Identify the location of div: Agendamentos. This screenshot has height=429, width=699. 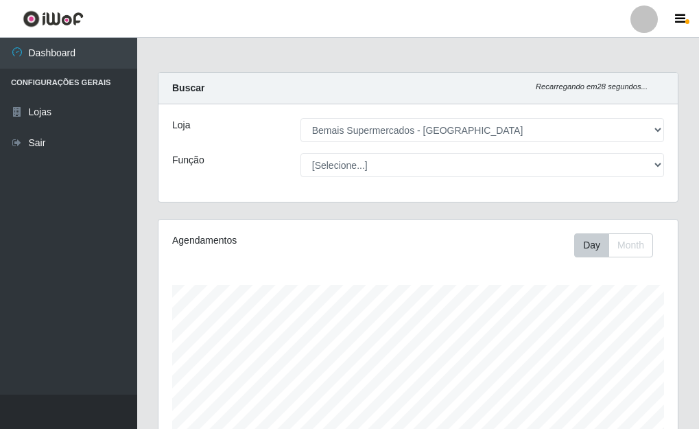
(268, 240).